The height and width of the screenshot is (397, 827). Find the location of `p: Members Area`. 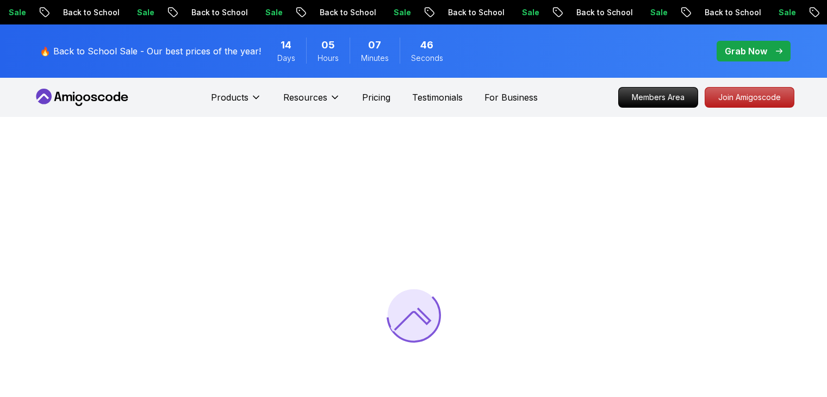

p: Members Area is located at coordinates (658, 97).